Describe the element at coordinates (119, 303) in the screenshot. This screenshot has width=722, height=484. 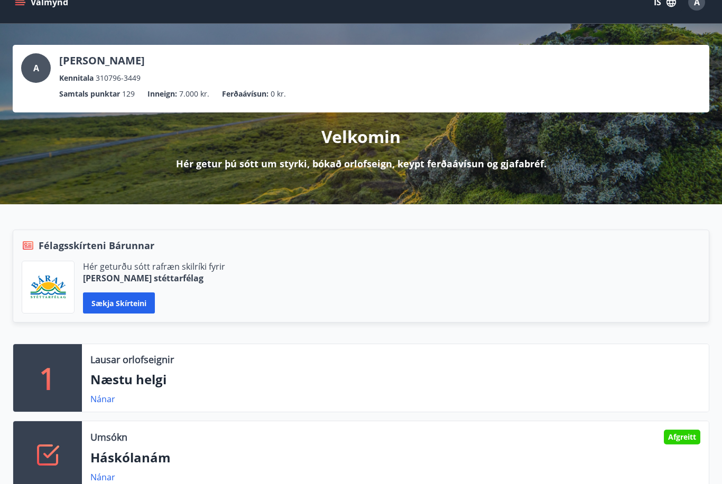
I see `button: Sækja skírteini` at that location.